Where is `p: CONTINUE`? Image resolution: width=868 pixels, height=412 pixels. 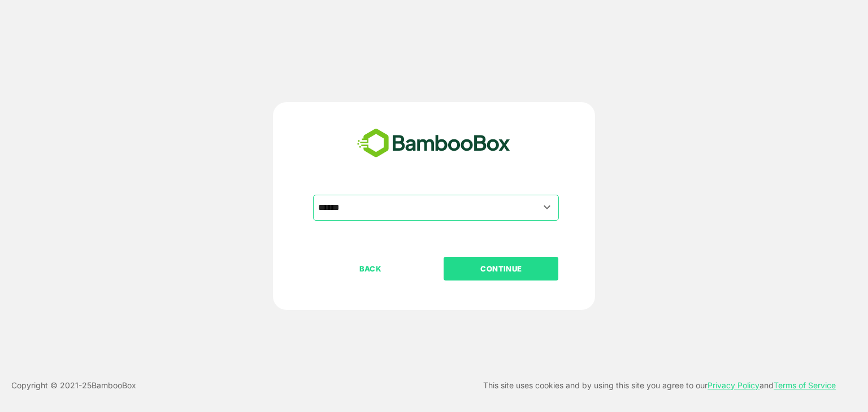 p: CONTINUE is located at coordinates (501, 268).